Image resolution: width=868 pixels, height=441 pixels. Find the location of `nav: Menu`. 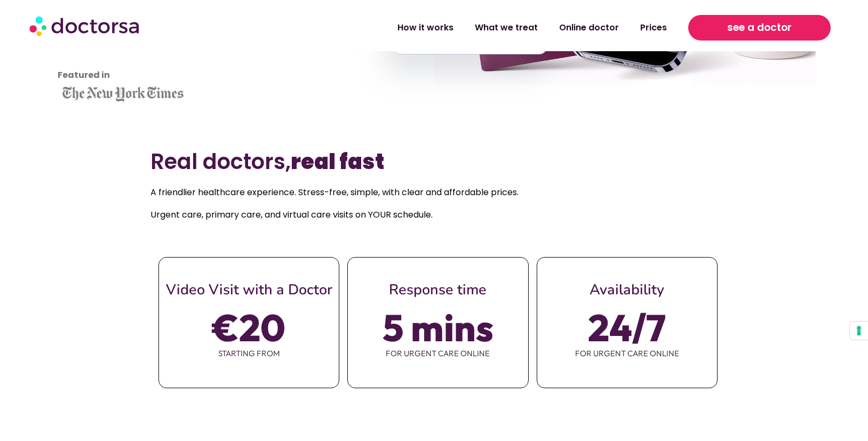

nav: Menu is located at coordinates (452, 27).